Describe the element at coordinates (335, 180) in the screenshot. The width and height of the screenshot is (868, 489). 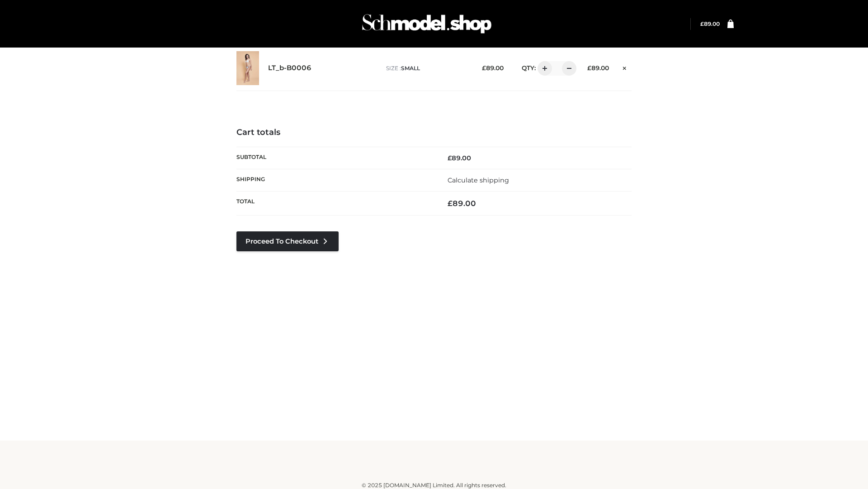
I see `th: Shipping` at that location.